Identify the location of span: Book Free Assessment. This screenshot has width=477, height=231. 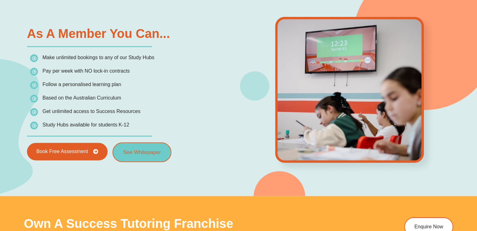
(62, 152).